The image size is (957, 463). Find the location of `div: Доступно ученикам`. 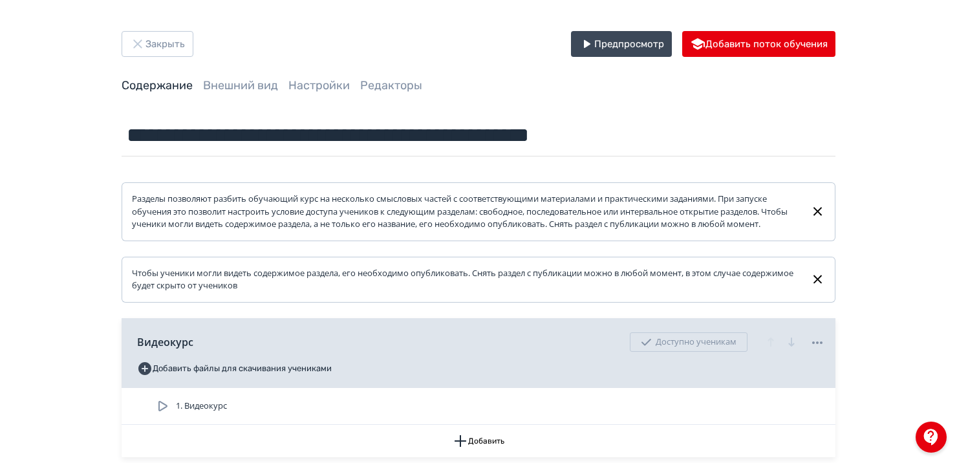

div: Доступно ученикам is located at coordinates (689, 342).